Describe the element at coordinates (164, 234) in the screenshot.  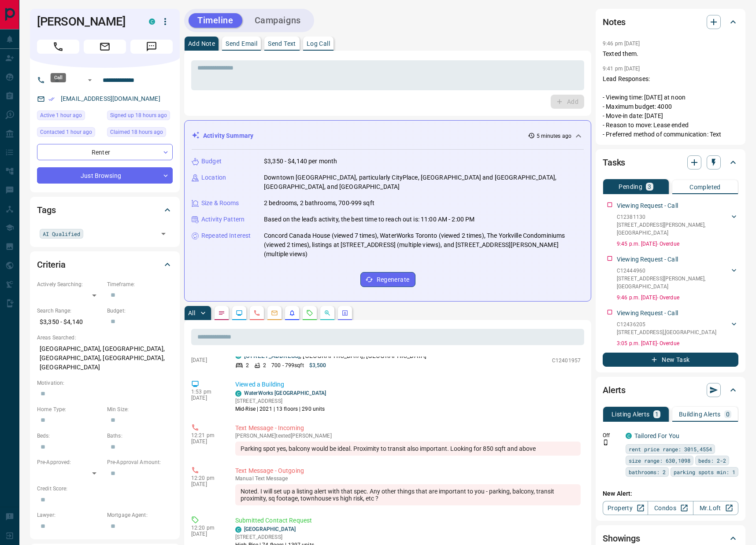
I see `button: Open` at that location.